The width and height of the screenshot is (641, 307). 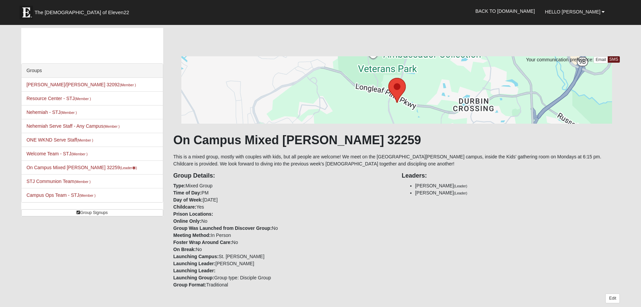 I want to click on small: (Leader ), so click(x=128, y=168).